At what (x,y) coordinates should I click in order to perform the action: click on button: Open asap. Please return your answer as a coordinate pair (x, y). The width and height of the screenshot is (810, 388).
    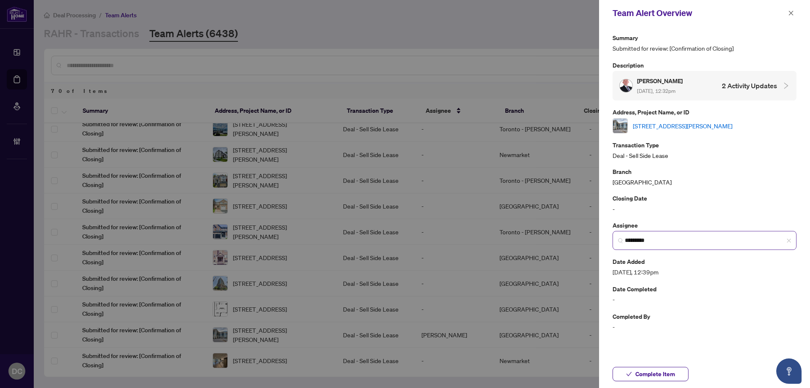
    Looking at the image, I should click on (789, 371).